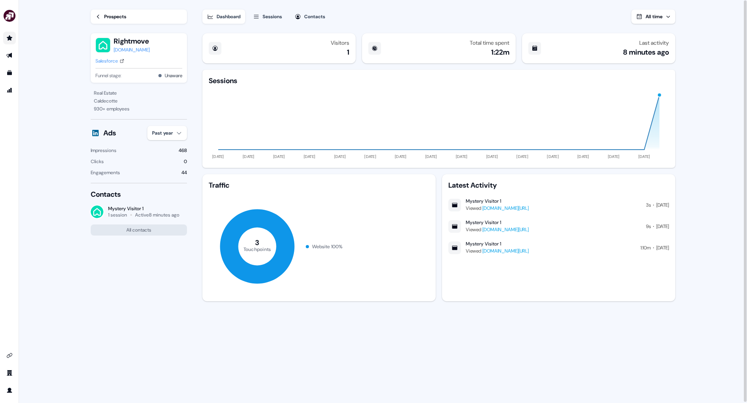 The width and height of the screenshot is (747, 403). I want to click on div: Total time spent, so click(489, 43).